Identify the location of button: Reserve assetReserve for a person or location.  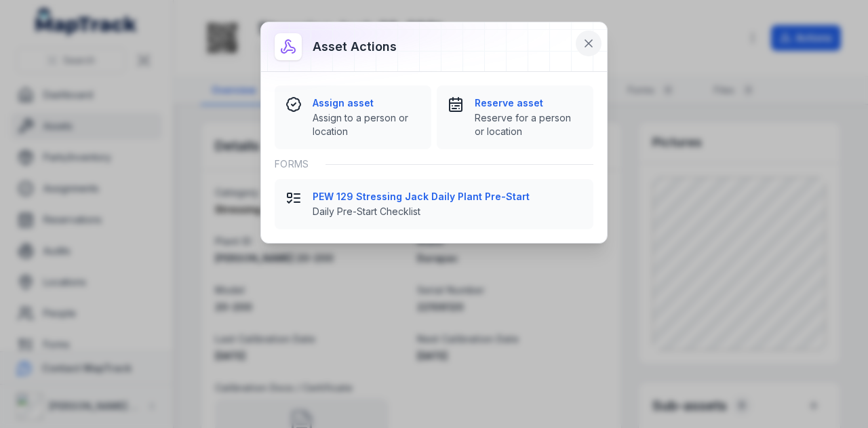
(515, 118).